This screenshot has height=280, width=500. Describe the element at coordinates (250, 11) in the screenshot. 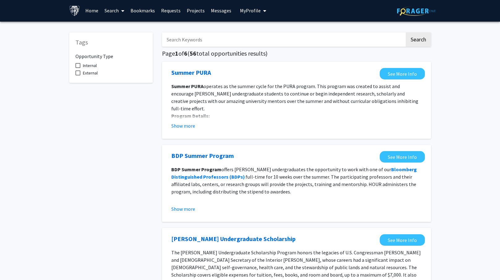

I see `span: My Profile` at that location.